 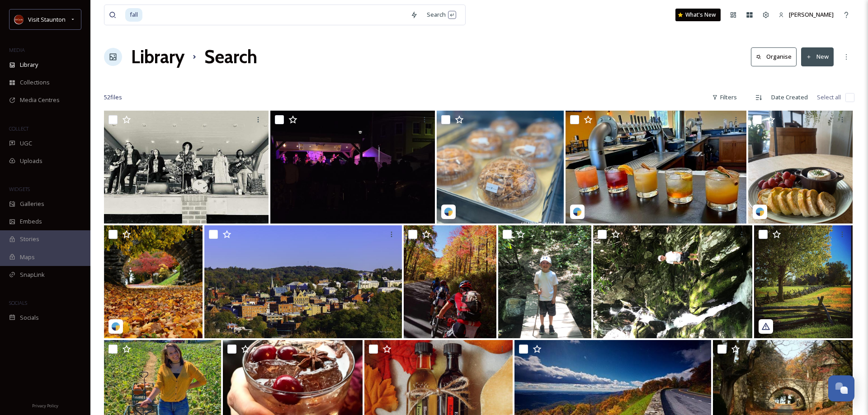 What do you see at coordinates (27, 257) in the screenshot?
I see `span: Maps` at bounding box center [27, 257].